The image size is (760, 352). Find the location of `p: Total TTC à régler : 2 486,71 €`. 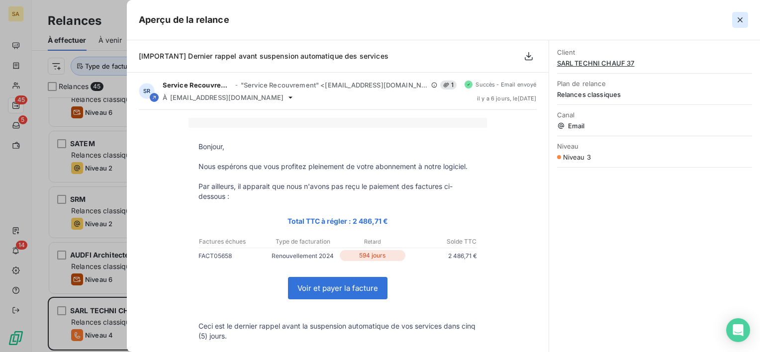

p: Total TTC à régler : 2 486,71 € is located at coordinates (338, 221).